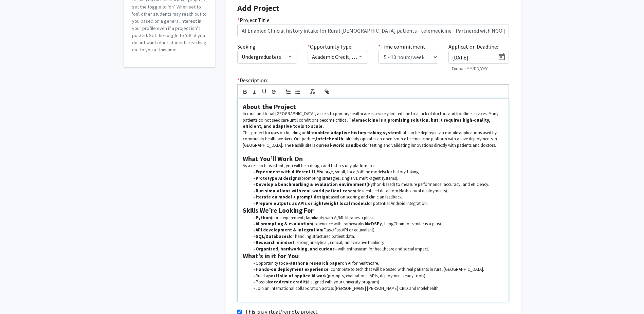 Image resolution: width=644 pixels, height=314 pixels. What do you see at coordinates (373, 139) in the screenshot?
I see `p: This project focuses on building an that can be deployed via mobile applications used by communit...` at bounding box center [373, 139].